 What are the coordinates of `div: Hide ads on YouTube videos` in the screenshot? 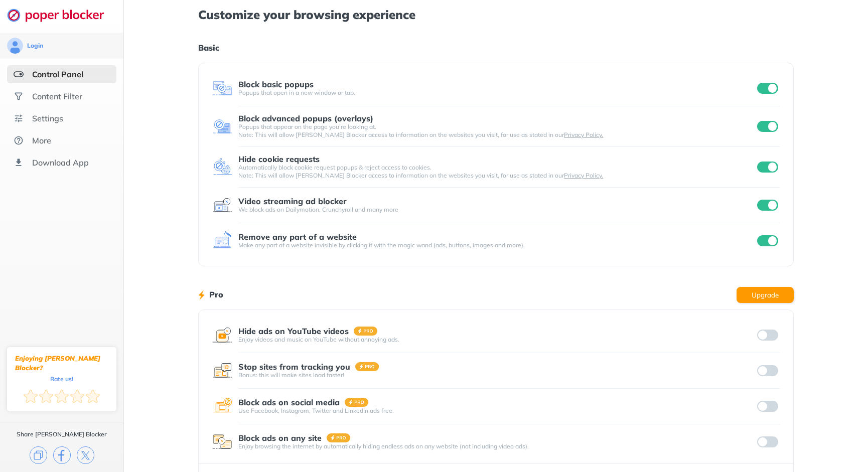 It's located at (294, 331).